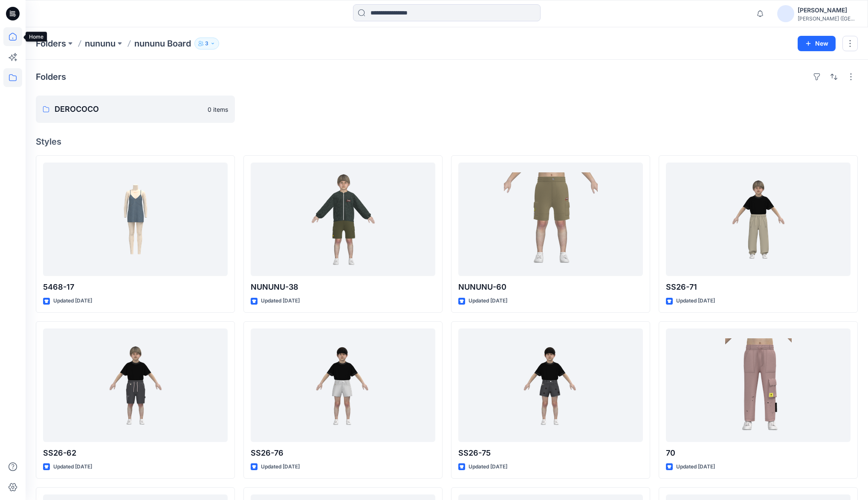  What do you see at coordinates (135, 385) in the screenshot?
I see `a: SS26-62` at bounding box center [135, 385].